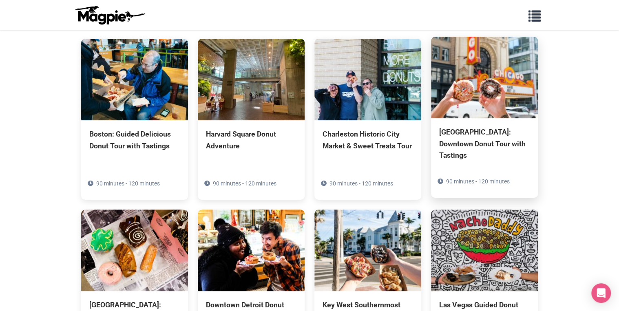 Image resolution: width=619 pixels, height=311 pixels. What do you see at coordinates (484, 250) in the screenshot?
I see `img: Las Vegas Guided Donut Adventure by Underground Donut Tour` at bounding box center [484, 250].